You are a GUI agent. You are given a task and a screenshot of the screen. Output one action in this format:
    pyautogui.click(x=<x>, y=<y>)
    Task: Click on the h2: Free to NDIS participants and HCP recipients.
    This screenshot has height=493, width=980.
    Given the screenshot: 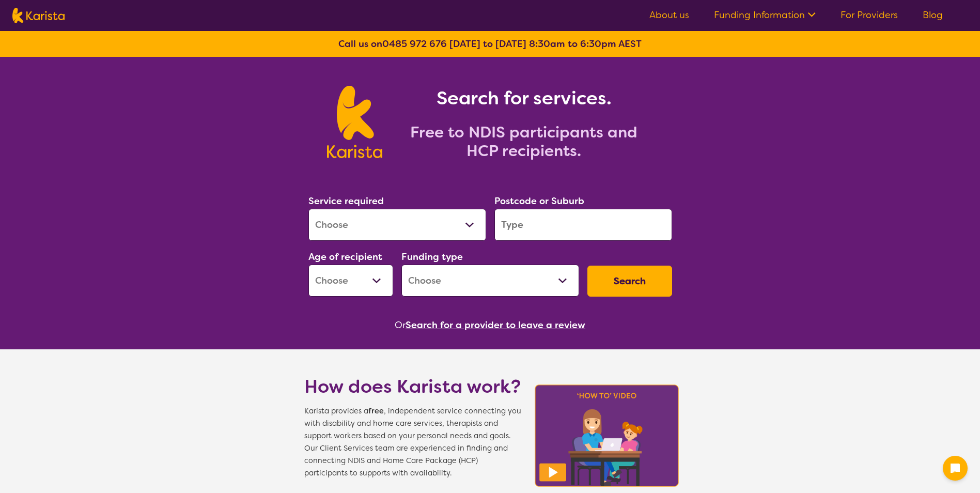 What is the action you would take?
    pyautogui.click(x=524, y=142)
    